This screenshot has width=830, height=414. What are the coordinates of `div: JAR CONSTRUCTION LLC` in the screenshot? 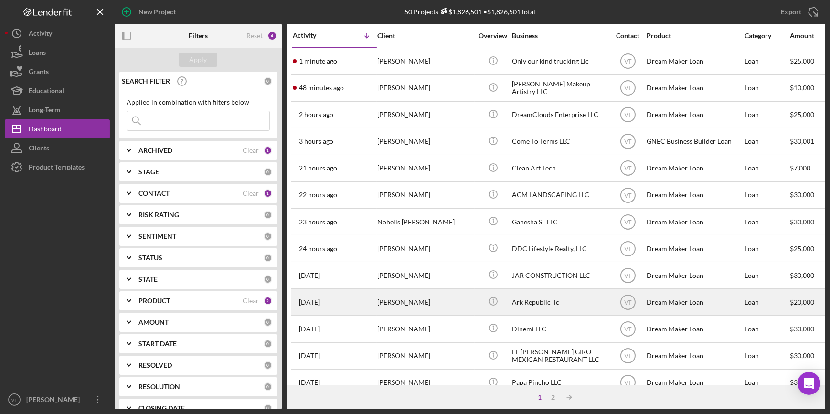 It's located at (560, 275).